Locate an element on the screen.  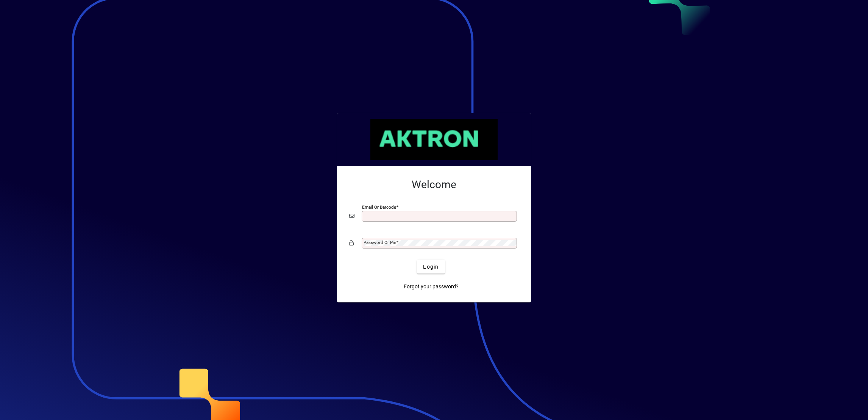
span: Login is located at coordinates (431, 266).